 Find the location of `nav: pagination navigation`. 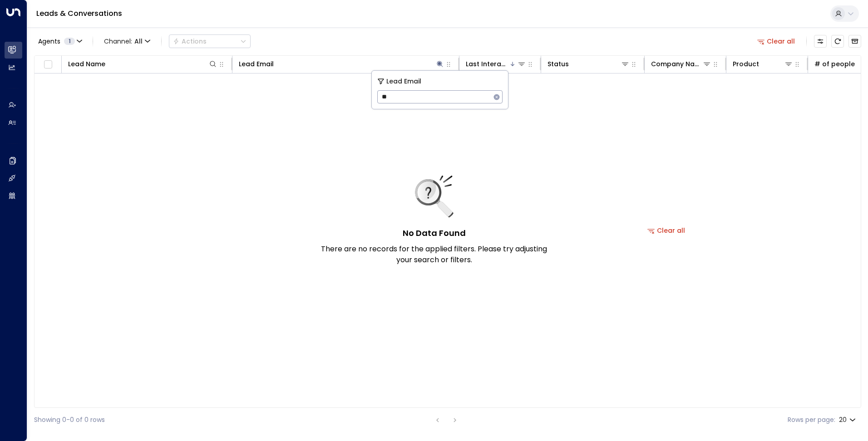

nav: pagination navigation is located at coordinates (446, 420).